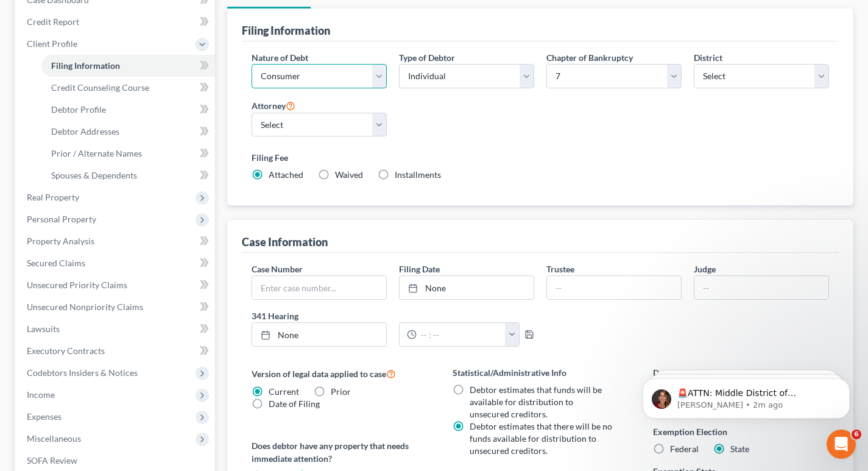 Image resolution: width=868 pixels, height=471 pixels. Describe the element at coordinates (116, 329) in the screenshot. I see `a: Lawsuits` at that location.